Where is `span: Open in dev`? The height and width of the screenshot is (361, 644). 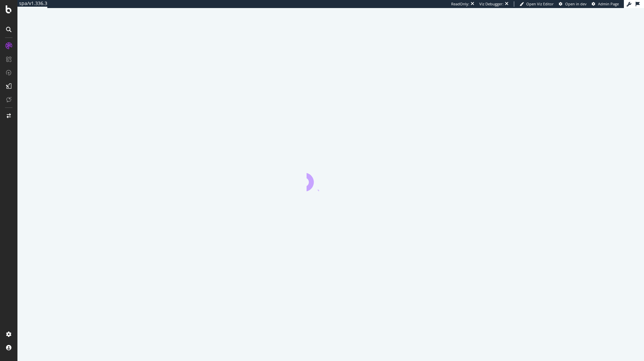 span: Open in dev is located at coordinates (576, 4).